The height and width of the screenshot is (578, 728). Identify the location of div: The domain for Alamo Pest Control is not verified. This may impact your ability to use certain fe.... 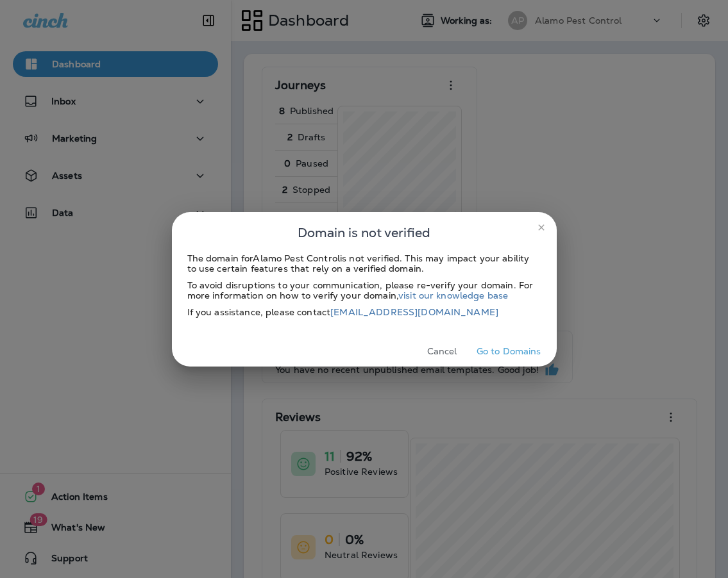
(364, 264).